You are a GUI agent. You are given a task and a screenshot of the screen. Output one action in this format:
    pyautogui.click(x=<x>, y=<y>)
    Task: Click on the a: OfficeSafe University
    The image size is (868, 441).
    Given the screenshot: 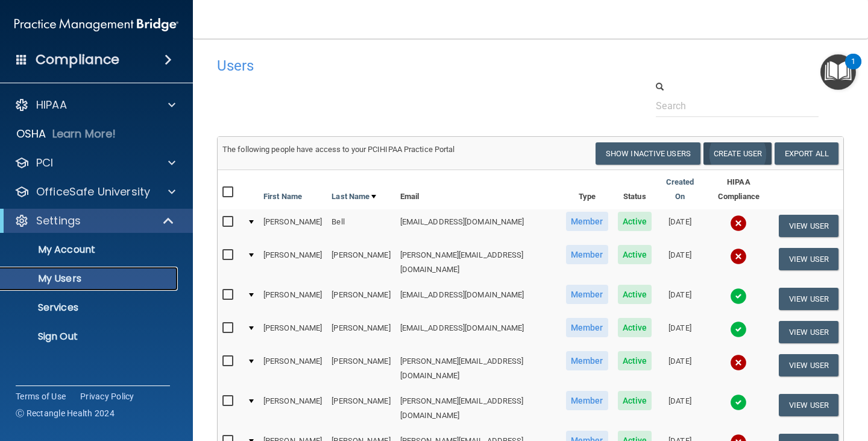 What is the action you would take?
    pyautogui.click(x=94, y=191)
    